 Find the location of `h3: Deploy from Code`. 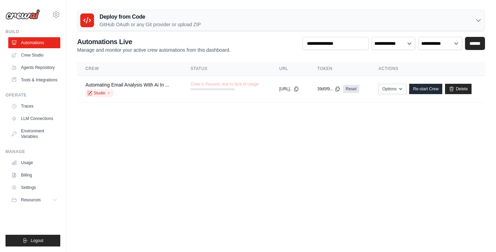

h3: Deploy from Code is located at coordinates (150, 17).